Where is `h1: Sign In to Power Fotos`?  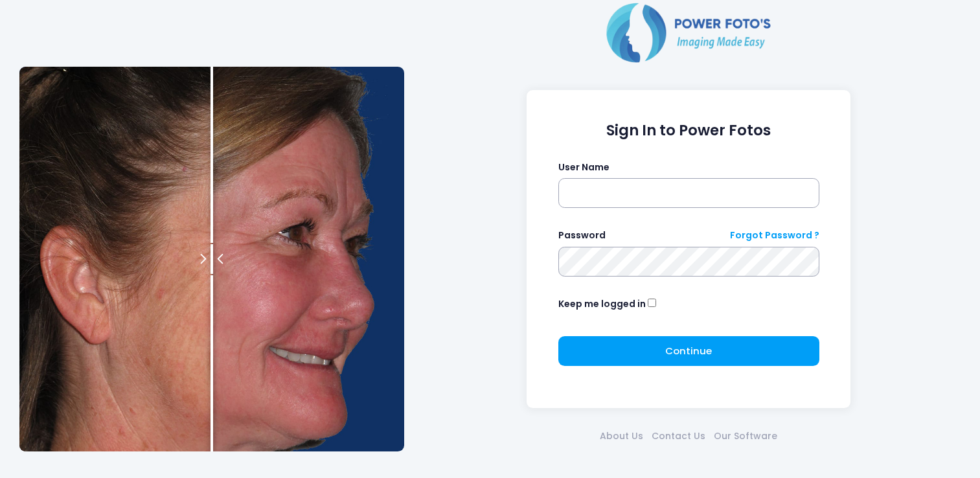
h1: Sign In to Power Fotos is located at coordinates (688, 130).